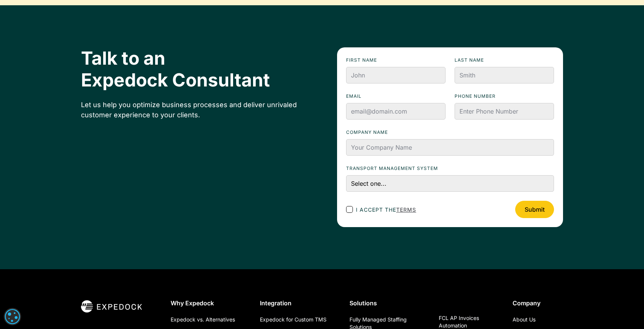 The image size is (644, 329). What do you see at coordinates (450, 137) in the screenshot?
I see `form: Footer Contact Form` at bounding box center [450, 137].